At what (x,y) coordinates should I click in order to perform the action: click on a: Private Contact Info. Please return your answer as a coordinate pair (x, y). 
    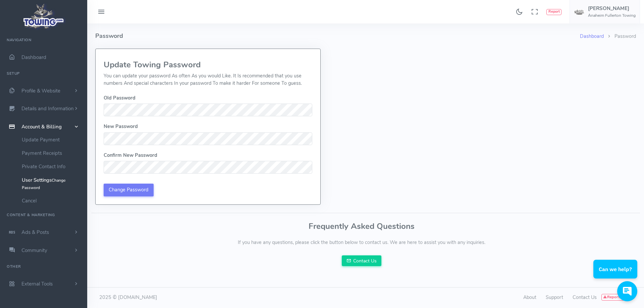
    Looking at the image, I should click on (52, 167).